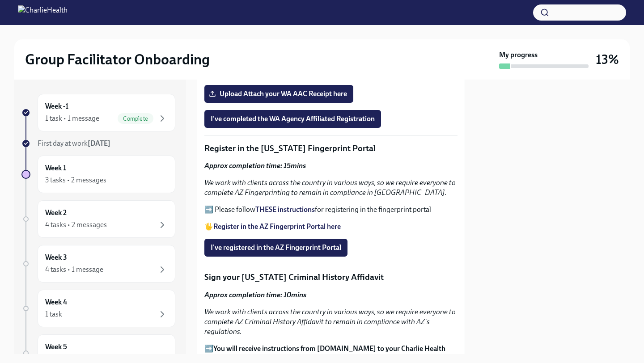 Image resolution: width=644 pixels, height=363 pixels. Describe the element at coordinates (279, 94) in the screenshot. I see `span: Upload Attach your WA AAC Receipt here` at that location.